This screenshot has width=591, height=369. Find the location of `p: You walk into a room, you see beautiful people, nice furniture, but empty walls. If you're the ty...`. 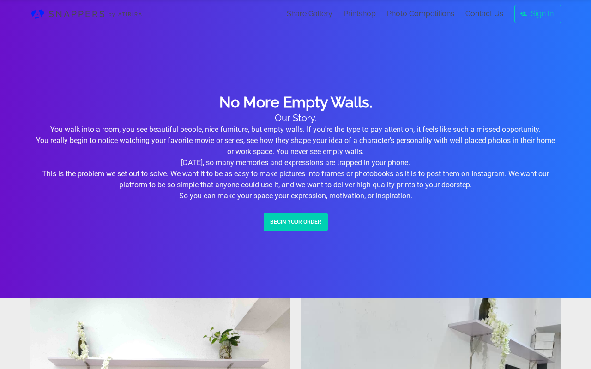

p: You walk into a room, you see beautiful people, nice furniture, but empty walls. If you're the ty... is located at coordinates (295, 130).